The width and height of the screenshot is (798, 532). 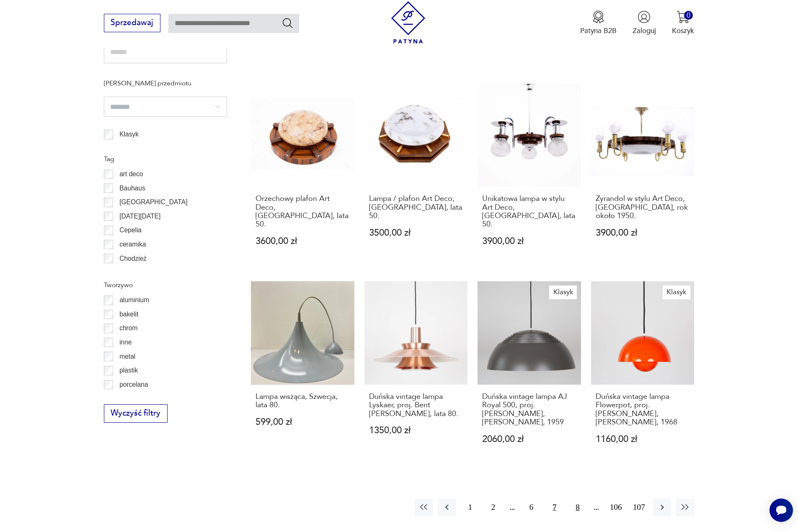 What do you see at coordinates (302, 401) in the screenshot?
I see `h3: Lampa wisząca, Szwecja, lata 80.` at bounding box center [302, 401].